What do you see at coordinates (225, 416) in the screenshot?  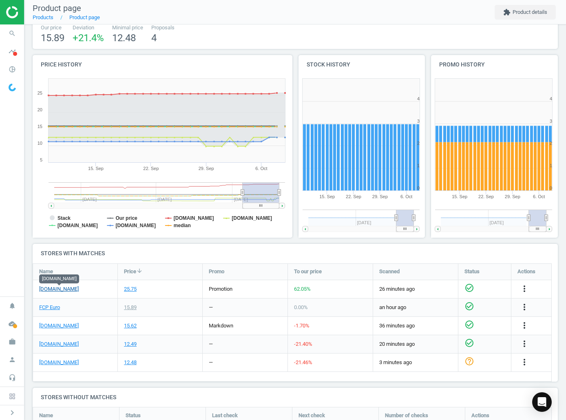 I see `span: Last check` at bounding box center [225, 416].